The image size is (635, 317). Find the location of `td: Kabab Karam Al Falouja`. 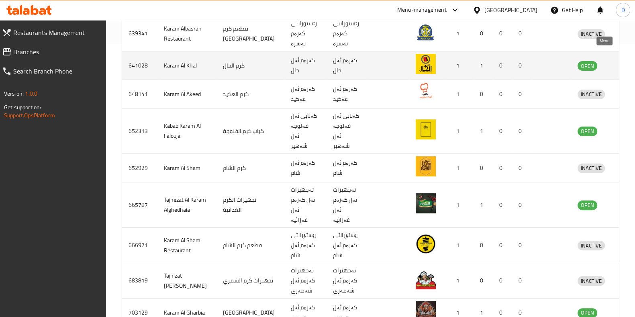

td: Kabab Karam Al Falouja is located at coordinates (187, 131).